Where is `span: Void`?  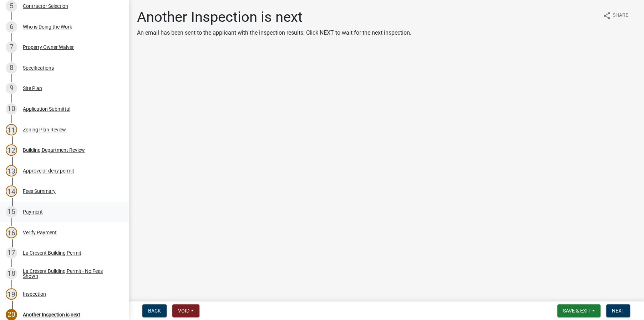
span: Void is located at coordinates (183, 310).